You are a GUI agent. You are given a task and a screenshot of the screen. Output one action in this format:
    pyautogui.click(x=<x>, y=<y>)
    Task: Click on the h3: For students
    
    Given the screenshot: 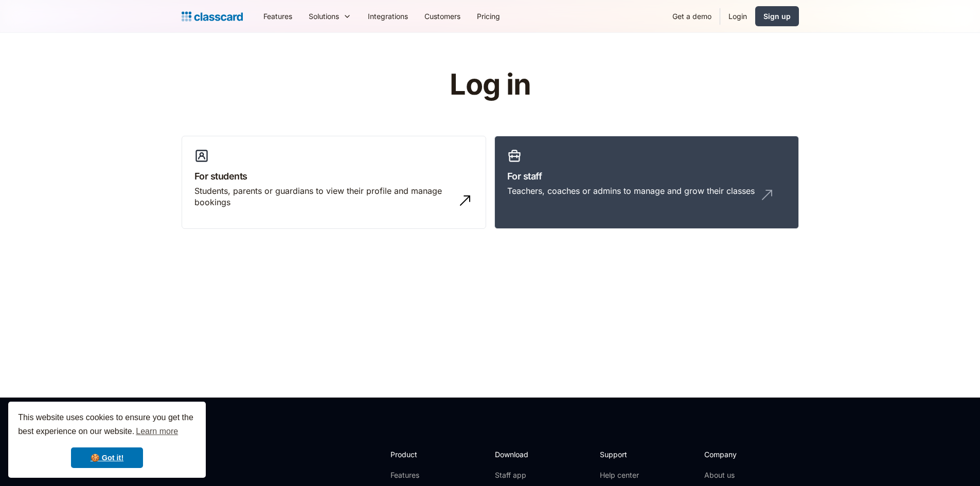 What is the action you would take?
    pyautogui.click(x=334, y=176)
    